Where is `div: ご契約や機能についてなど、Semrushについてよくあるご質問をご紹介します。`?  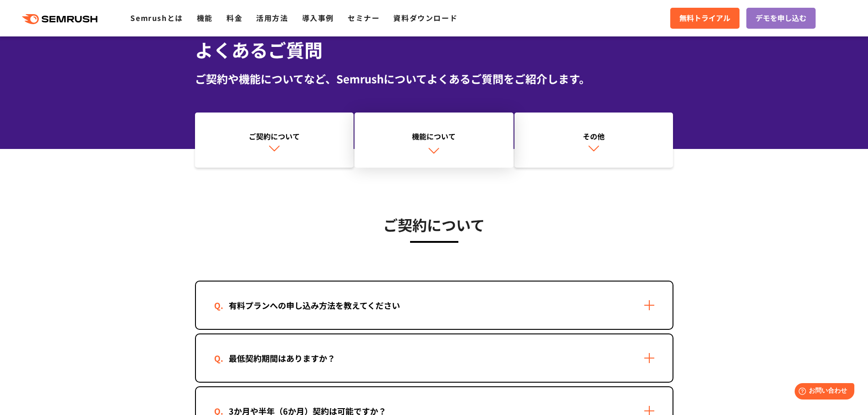
div: ご契約や機能についてなど、Semrushについてよくあるご質問をご紹介します。 is located at coordinates (434, 79).